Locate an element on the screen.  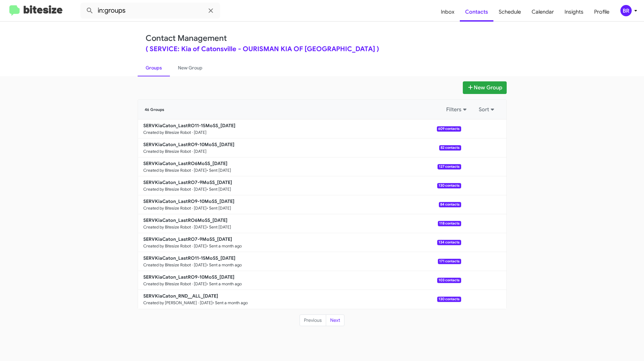
button: Next is located at coordinates (335, 321).